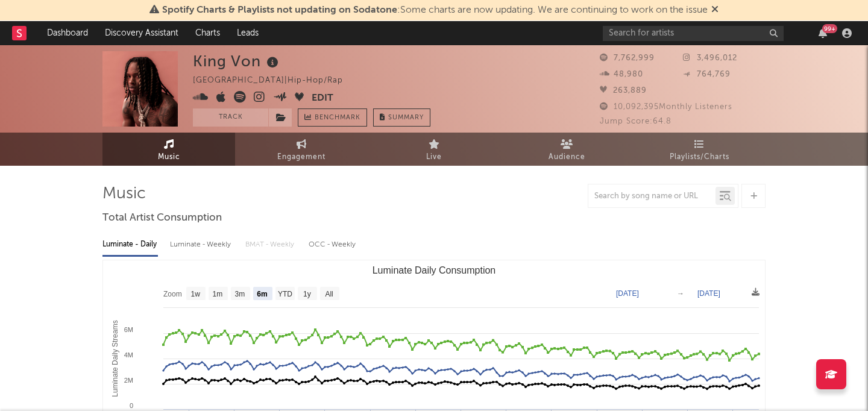 Image resolution: width=868 pixels, height=411 pixels. Describe the element at coordinates (301, 158) in the screenshot. I see `span: Engagement` at that location.